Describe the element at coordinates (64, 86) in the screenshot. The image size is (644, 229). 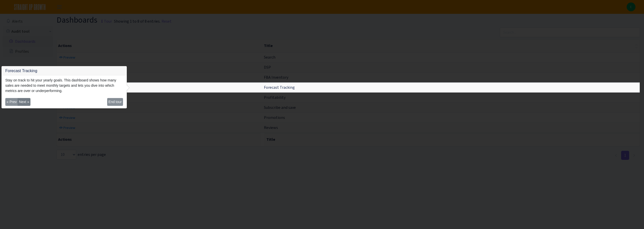
I see `div: Stay on track to hit your yearly goals. This dashboard shows how many sales are needed to meet mo...` at that location.